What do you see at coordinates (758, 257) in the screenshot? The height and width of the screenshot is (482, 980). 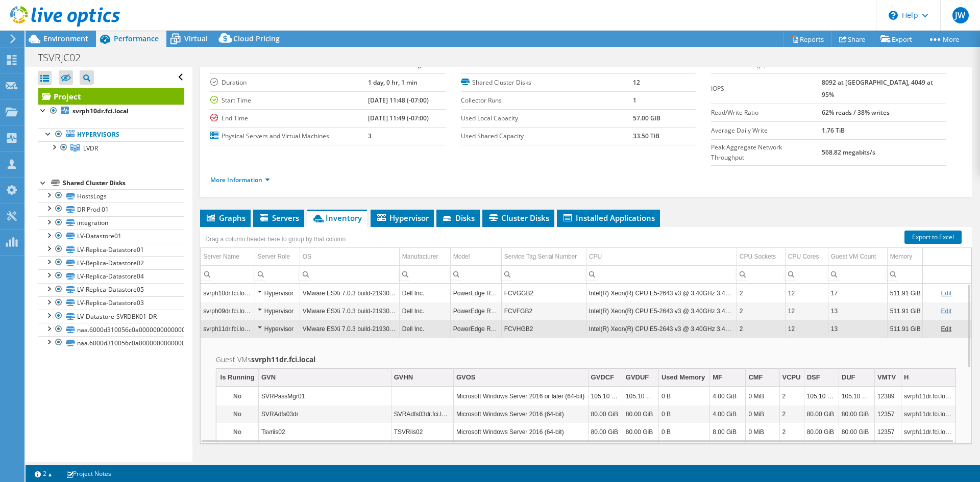 I see `div: CPU Sockets` at bounding box center [758, 257].